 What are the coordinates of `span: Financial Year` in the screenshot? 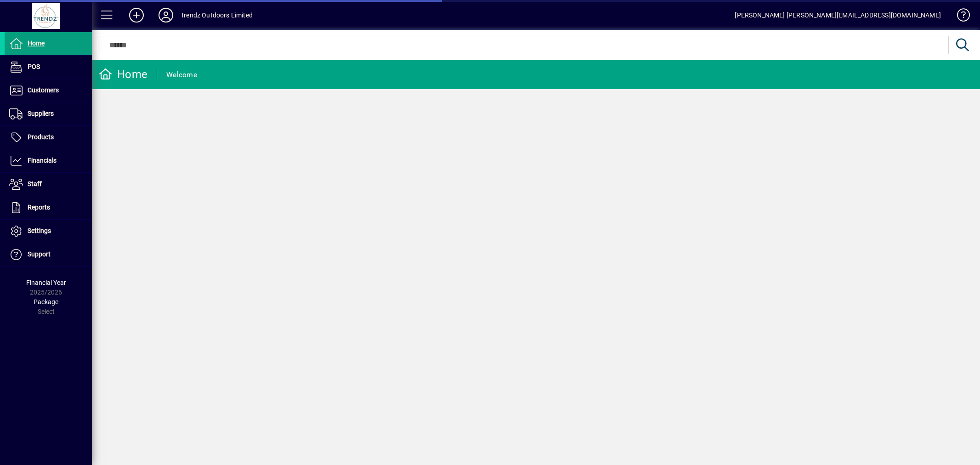 It's located at (46, 282).